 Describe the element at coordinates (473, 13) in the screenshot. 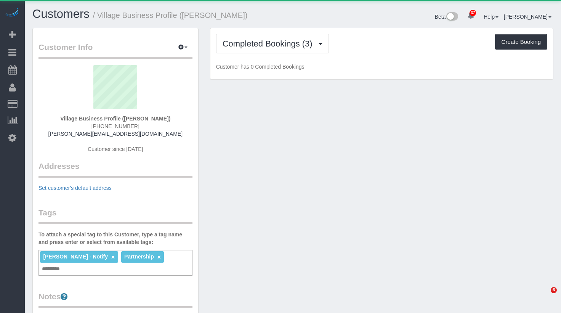

I see `span: 37` at that location.